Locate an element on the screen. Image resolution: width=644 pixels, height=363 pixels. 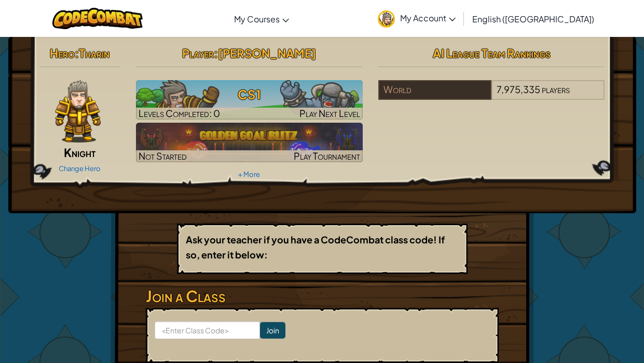
b: Ask your teacher if you have a CodeCombat class code! If so, enter it below: is located at coordinates (315, 247).